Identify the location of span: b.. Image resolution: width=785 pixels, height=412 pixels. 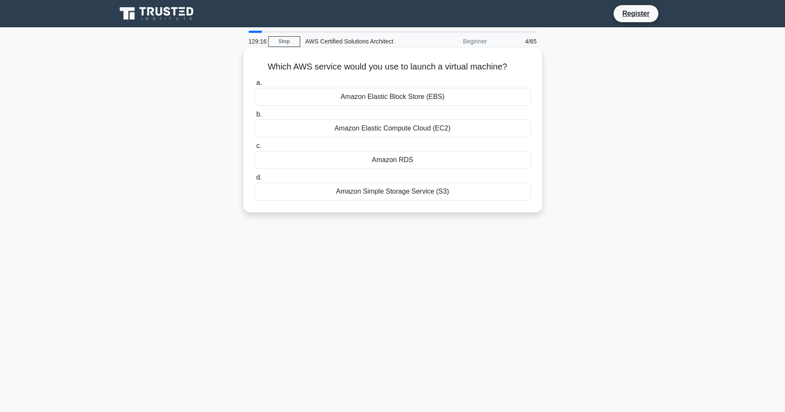
(259, 114).